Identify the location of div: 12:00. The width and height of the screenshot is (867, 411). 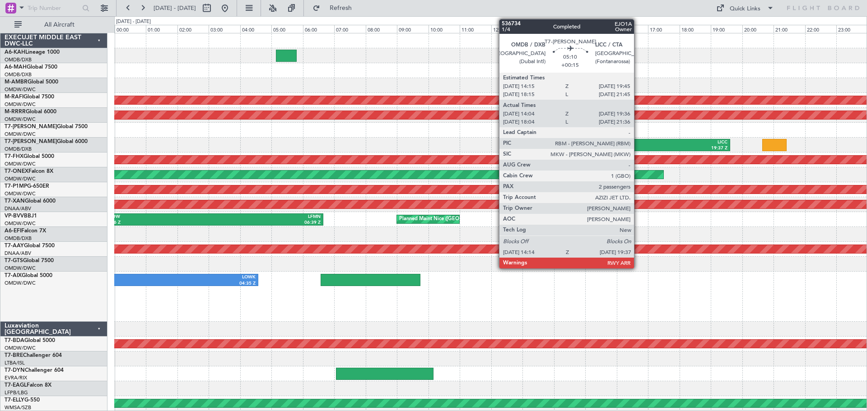
(507, 29).